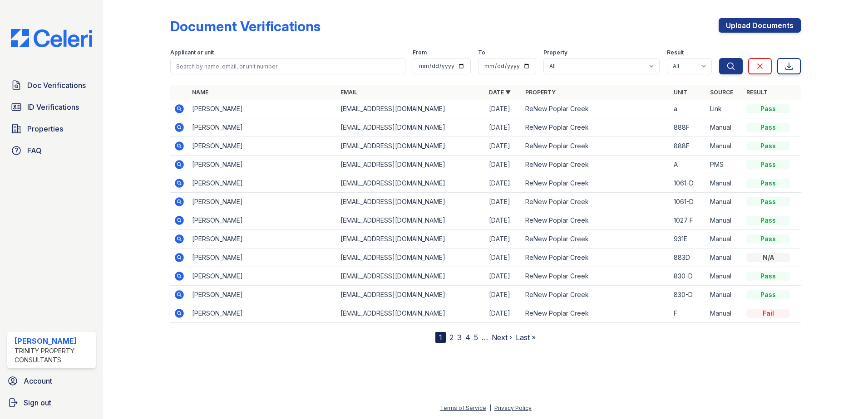 Image resolution: width=868 pixels, height=419 pixels. What do you see at coordinates (37, 403) in the screenshot?
I see `span: Sign out` at bounding box center [37, 403].